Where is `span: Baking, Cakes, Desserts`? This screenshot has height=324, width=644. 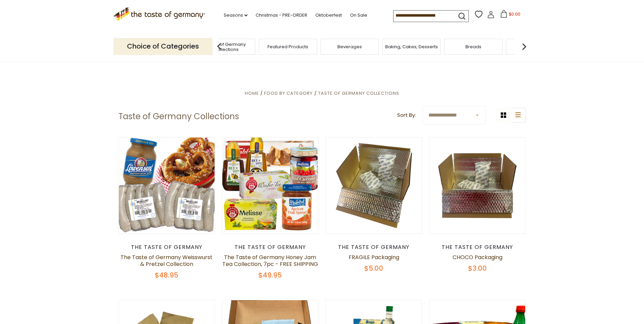
span: Baking, Cakes, Desserts is located at coordinates (411, 47).